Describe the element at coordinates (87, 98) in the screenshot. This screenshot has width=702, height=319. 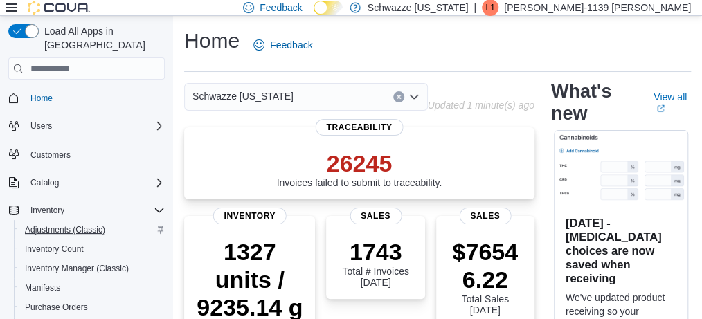
I see `button: Home` at that location.